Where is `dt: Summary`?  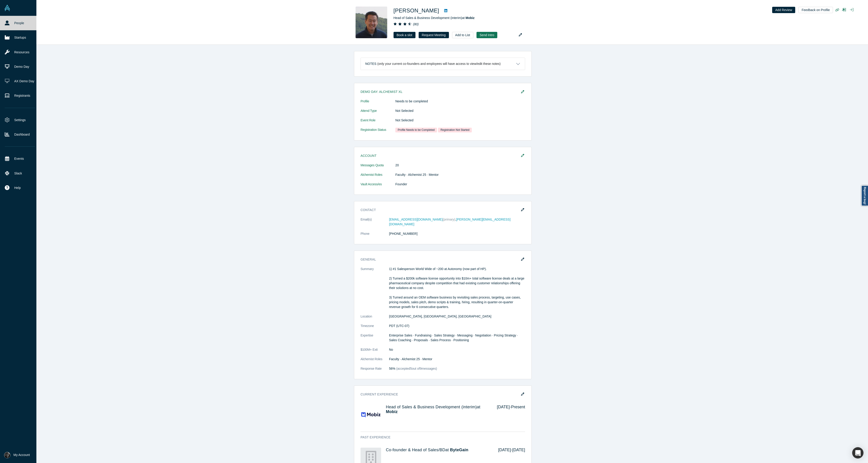
dt: Summary is located at coordinates (375, 291).